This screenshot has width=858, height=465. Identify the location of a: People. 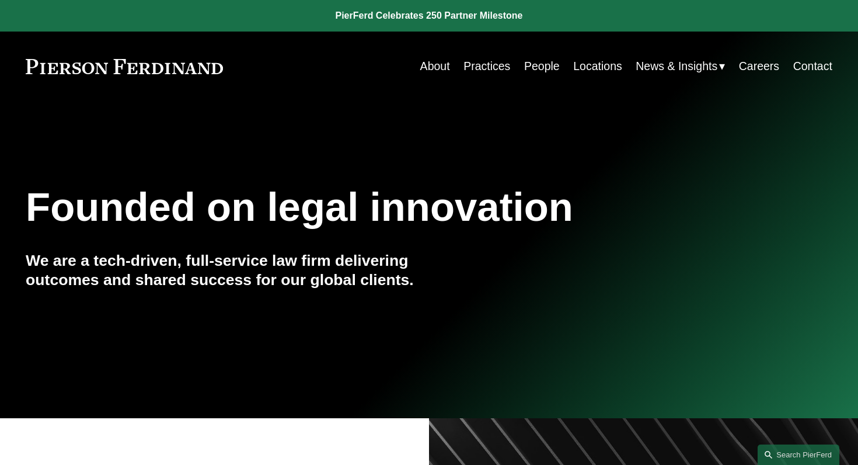
(542, 66).